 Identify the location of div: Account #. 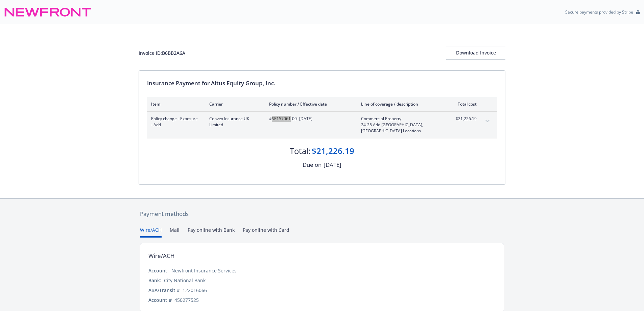
(160, 300).